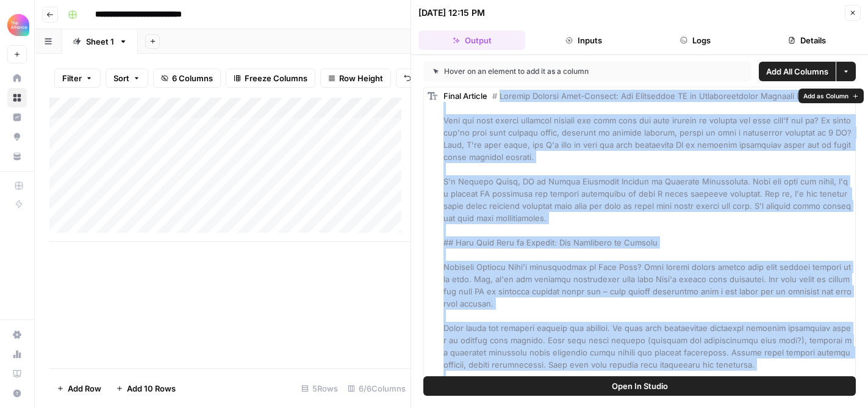 The height and width of the screenshot is (408, 868). Describe the element at coordinates (17, 354) in the screenshot. I see `a: Usage` at that location.